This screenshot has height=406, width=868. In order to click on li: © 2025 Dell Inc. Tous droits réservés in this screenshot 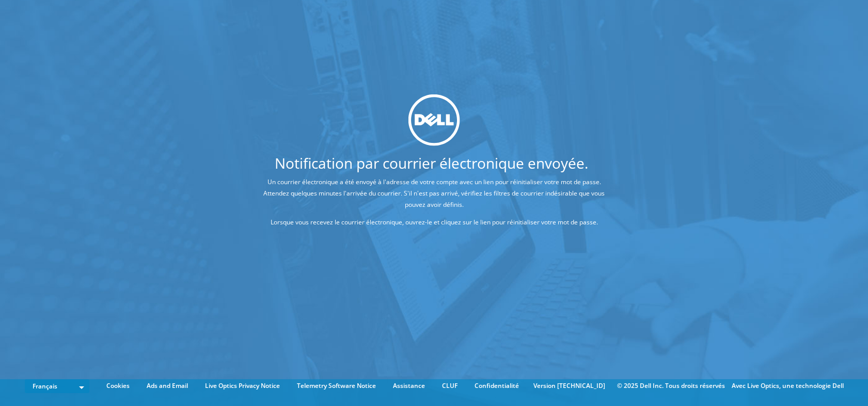, I will do `click(671, 386)`.